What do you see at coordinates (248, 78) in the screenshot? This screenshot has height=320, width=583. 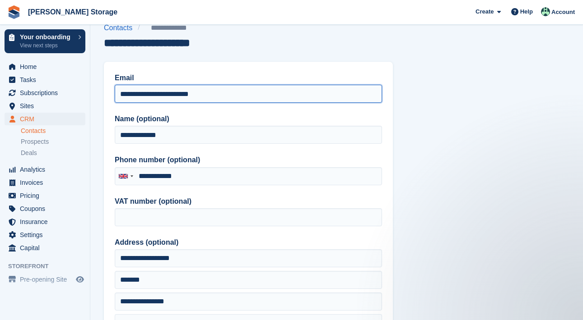 I see `label: Email` at bounding box center [248, 78].